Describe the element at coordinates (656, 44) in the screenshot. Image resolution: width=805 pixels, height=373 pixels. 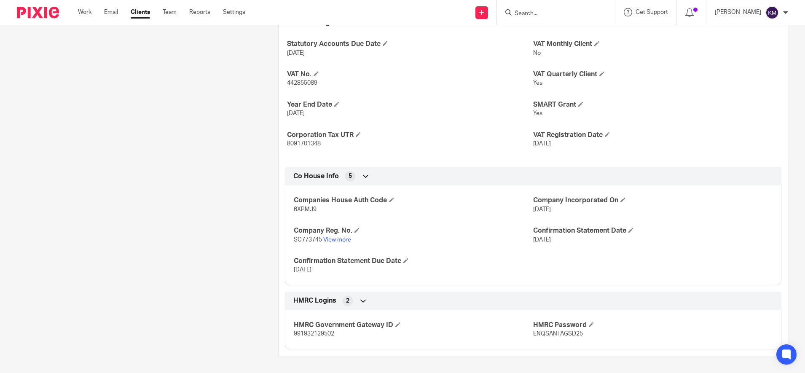
I see `h4: VAT Monthly Client` at that location.